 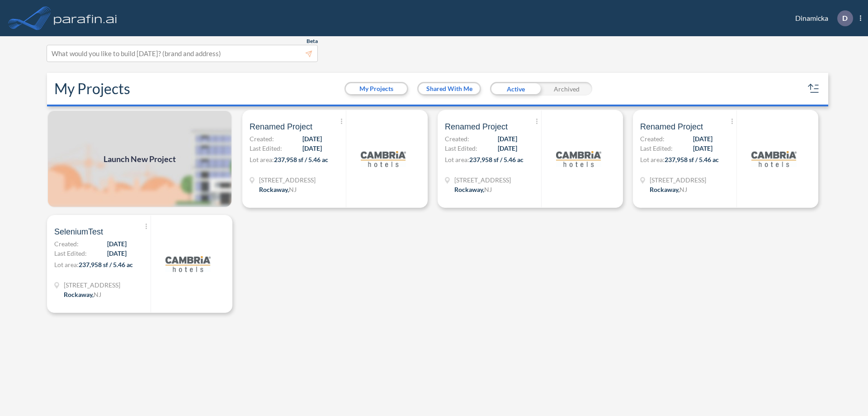 What do you see at coordinates (140, 159) in the screenshot?
I see `img: add` at bounding box center [140, 159].